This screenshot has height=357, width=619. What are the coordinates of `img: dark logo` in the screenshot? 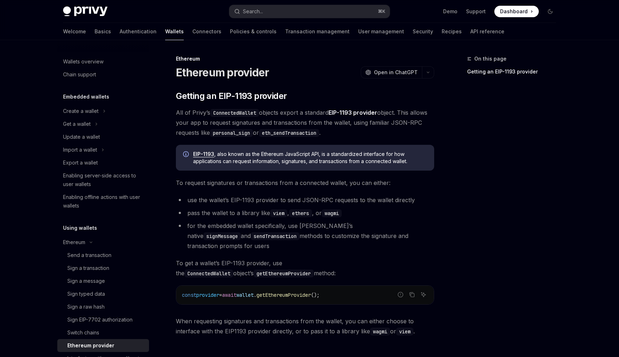 It's located at (85, 11).